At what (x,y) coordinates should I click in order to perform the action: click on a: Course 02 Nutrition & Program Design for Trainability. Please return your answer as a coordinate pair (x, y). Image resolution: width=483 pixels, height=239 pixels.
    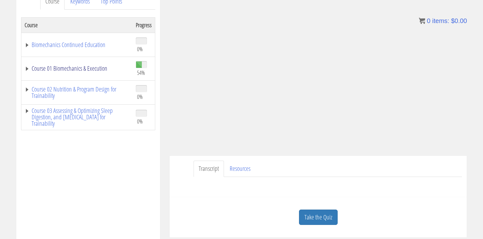
    Looking at the image, I should click on (77, 92).